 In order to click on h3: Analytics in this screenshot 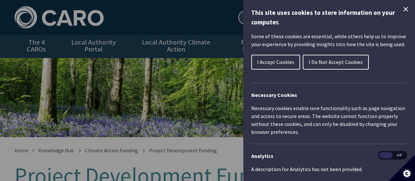, I will do `click(330, 156)`.